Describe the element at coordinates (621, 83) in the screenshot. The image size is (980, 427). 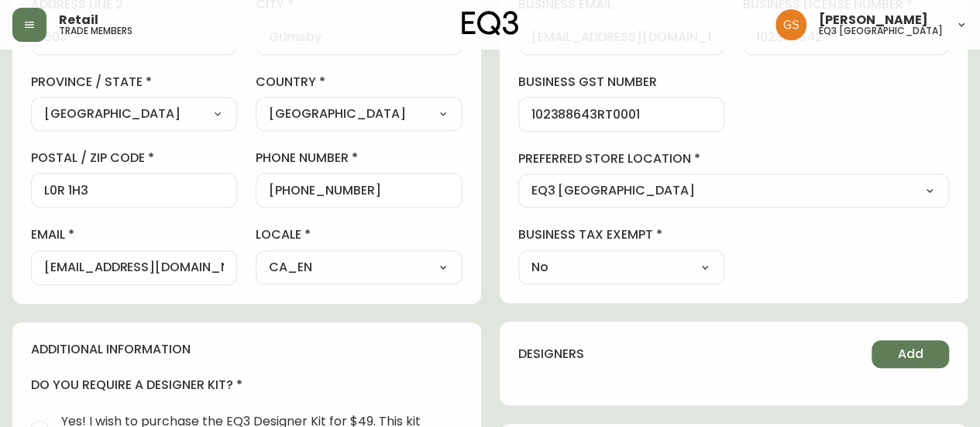
I see `label: business gst number` at that location.